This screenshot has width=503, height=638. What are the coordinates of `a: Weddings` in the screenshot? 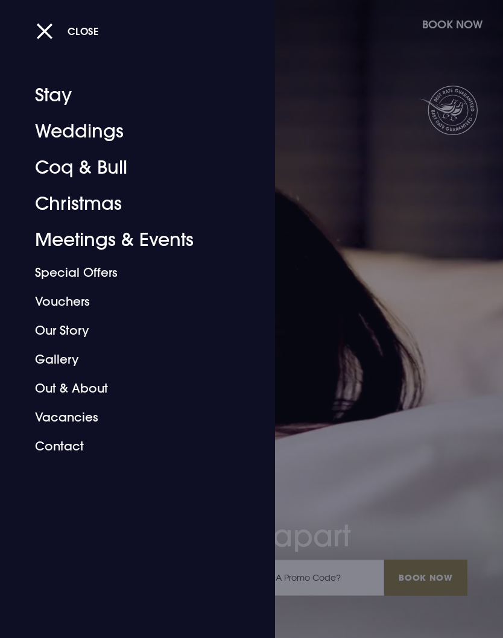 It's located at (130, 131).